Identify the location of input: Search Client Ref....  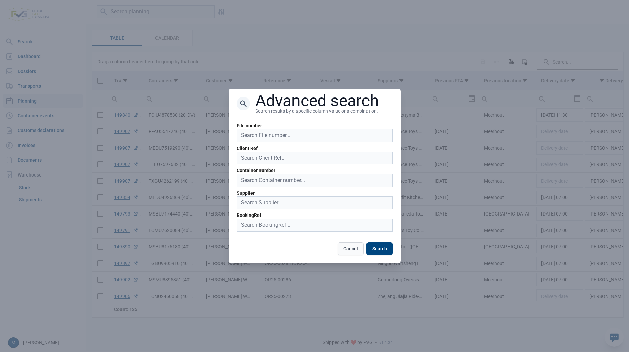
(315, 158).